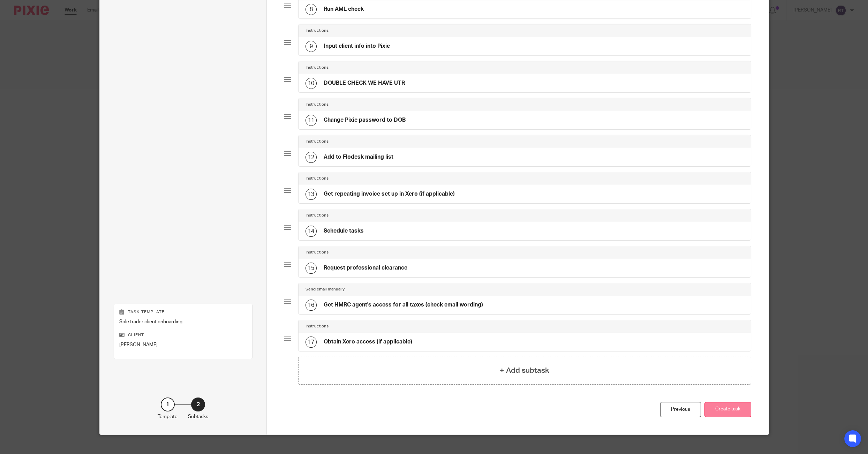  What do you see at coordinates (681, 409) in the screenshot?
I see `div: Previous` at bounding box center [681, 409].